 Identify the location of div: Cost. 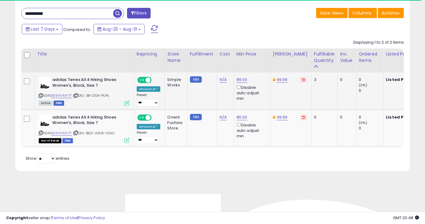
(226, 54).